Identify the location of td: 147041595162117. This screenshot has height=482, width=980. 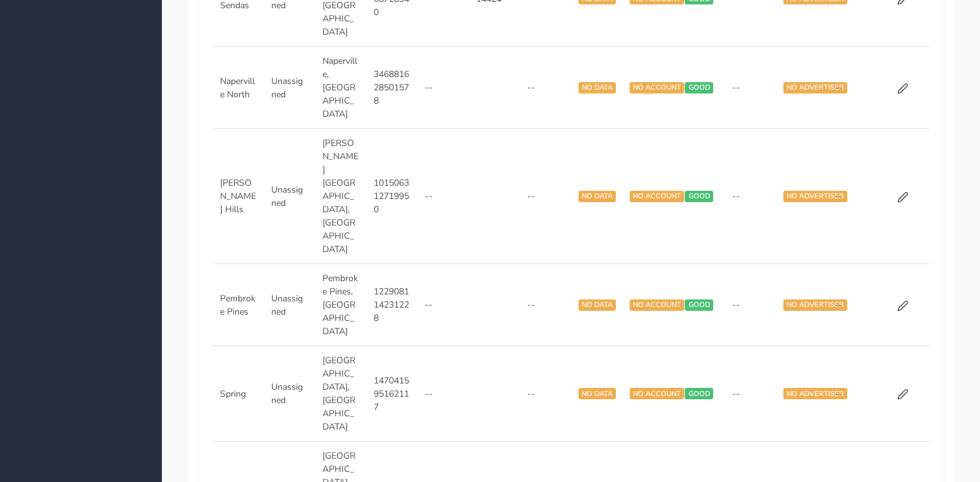
(391, 394).